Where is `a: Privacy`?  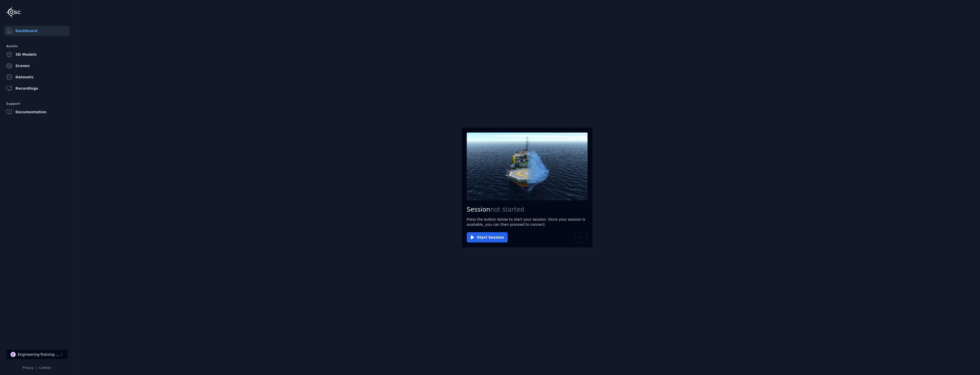
a: Privacy is located at coordinates (28, 368).